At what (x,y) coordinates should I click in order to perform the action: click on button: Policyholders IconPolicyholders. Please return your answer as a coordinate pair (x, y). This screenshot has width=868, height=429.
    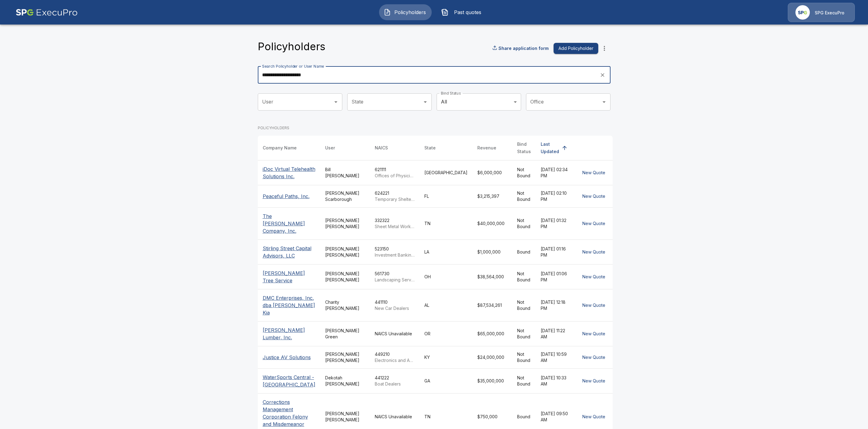
    Looking at the image, I should click on (406, 12).